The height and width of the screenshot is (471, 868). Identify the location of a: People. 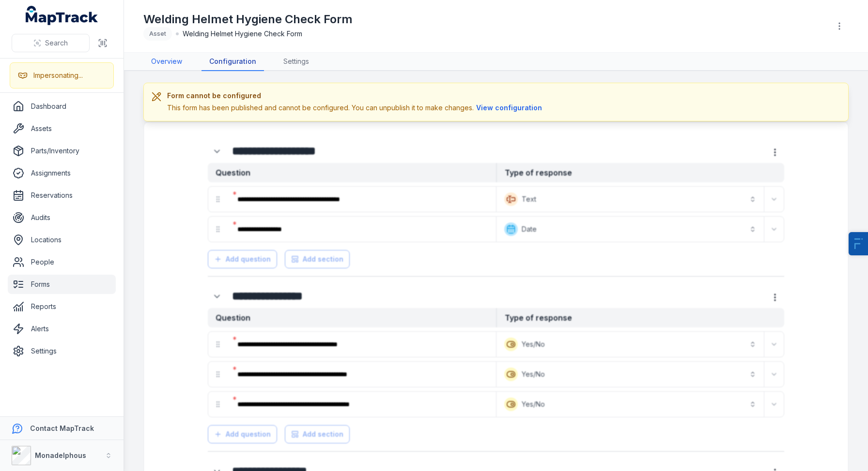
(61, 262).